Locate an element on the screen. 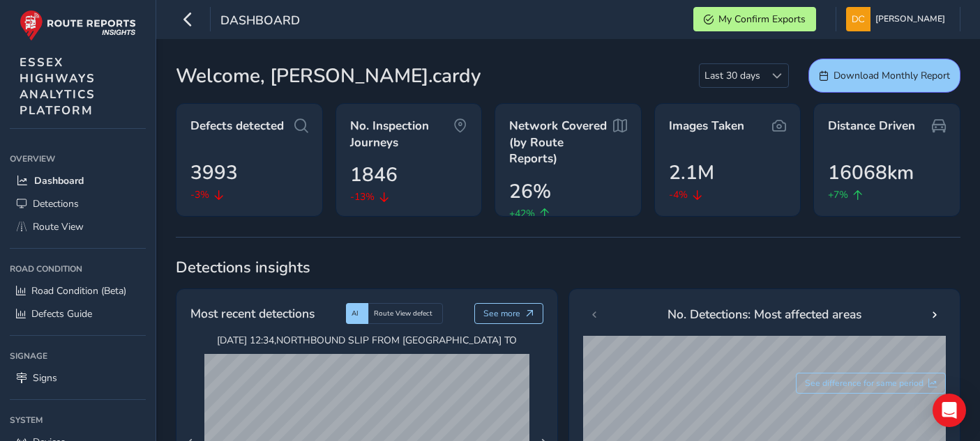 The height and width of the screenshot is (441, 980). span: Route View defect is located at coordinates (403, 313).